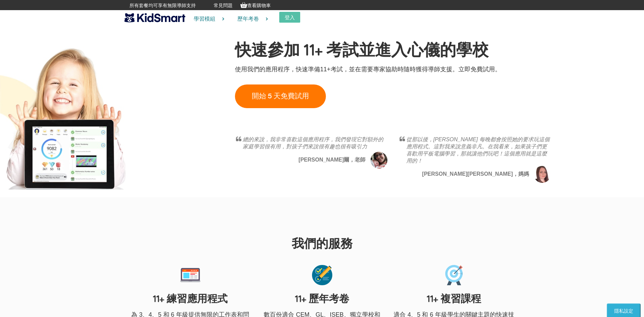  Describe the element at coordinates (259, 6) in the screenshot. I see `font: 查看購物車` at that location.